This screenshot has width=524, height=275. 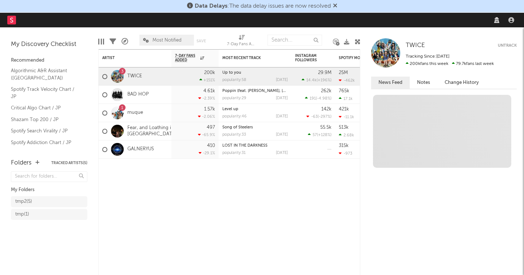 I want to click on span: Most Notified, so click(x=167, y=40).